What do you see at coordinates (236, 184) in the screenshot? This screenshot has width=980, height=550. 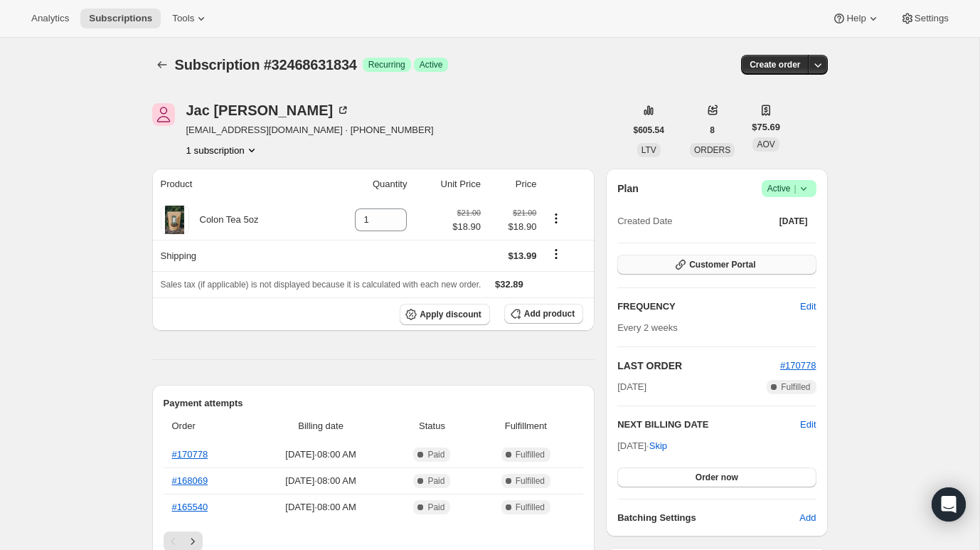 I see `th: Product` at bounding box center [236, 184].